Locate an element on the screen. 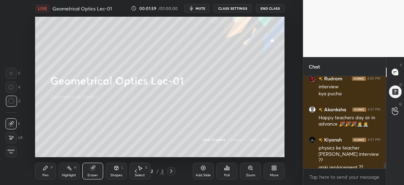  div: grid is located at coordinates (344, 122).